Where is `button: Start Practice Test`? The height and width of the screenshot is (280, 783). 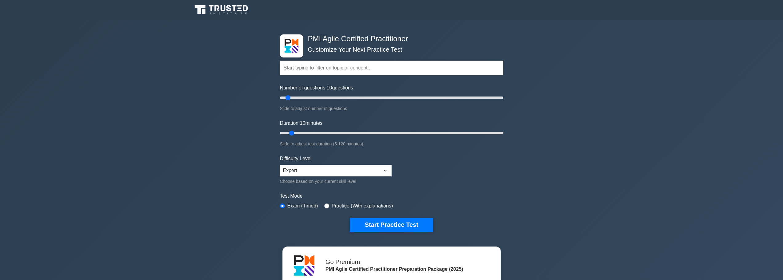 button: Start Practice Test is located at coordinates (391, 225).